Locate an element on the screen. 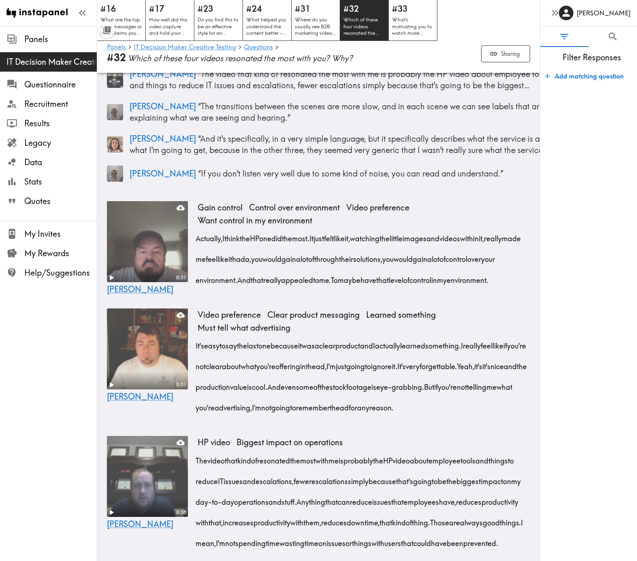 Image resolution: width=637 pixels, height=561 pixels. span: say is located at coordinates (231, 343).